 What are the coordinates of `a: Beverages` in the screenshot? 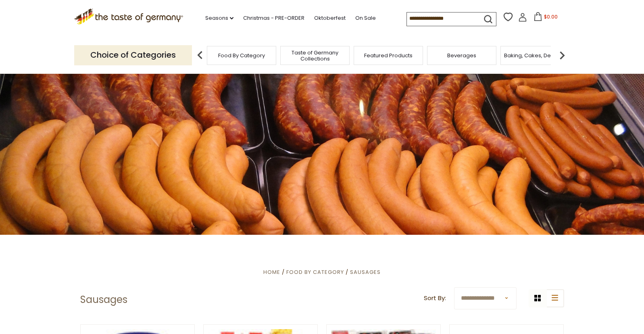 It's located at (462, 55).